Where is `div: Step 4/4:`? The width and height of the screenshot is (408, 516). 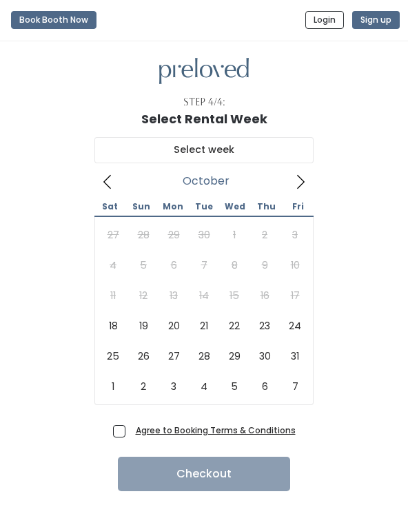 div: Step 4/4: is located at coordinates (204, 102).